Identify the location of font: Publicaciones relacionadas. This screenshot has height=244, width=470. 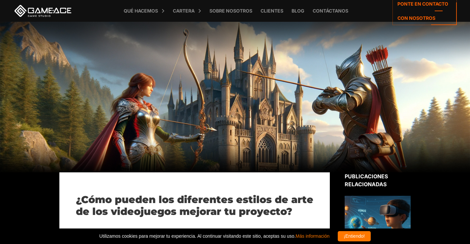
(366, 180).